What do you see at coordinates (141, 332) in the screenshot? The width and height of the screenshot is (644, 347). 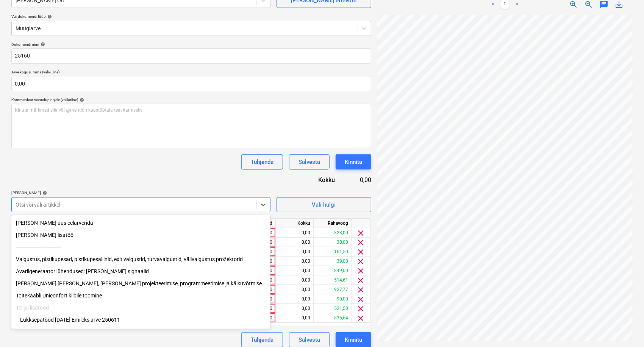 I see `div: -- Keevitus- ja lukksepatööd 06.06.2025 Emileks arve 25065` at bounding box center [141, 332].